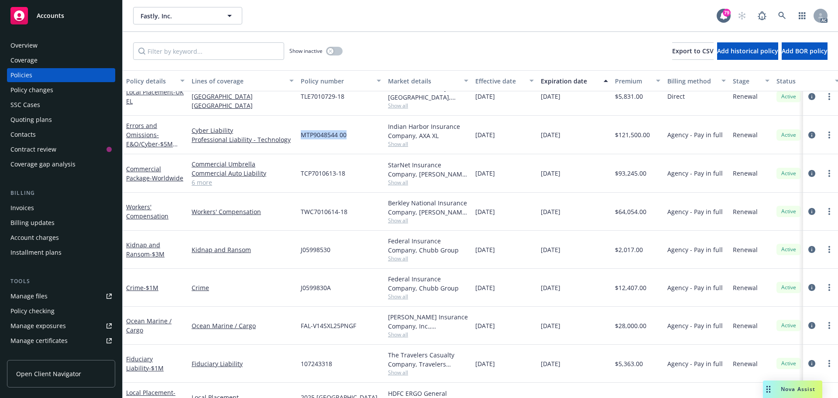 The width and height of the screenshot is (838, 398). Describe the element at coordinates (428, 131) in the screenshot. I see `div: Indian Harbor Insurance Company, AXA XL` at that location.